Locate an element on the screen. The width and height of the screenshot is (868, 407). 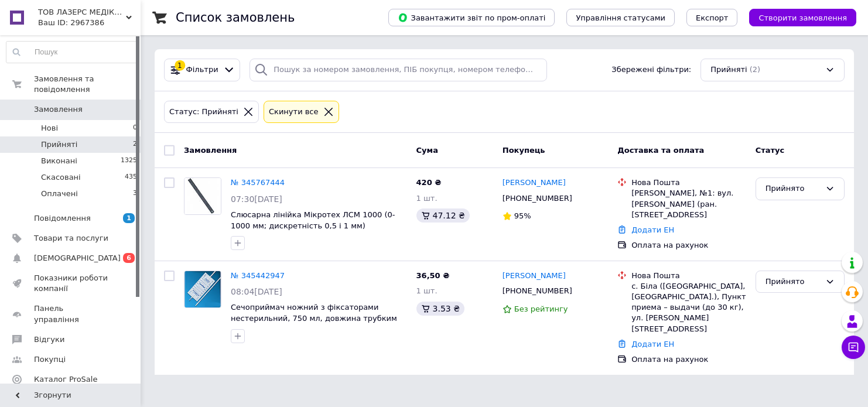
span: Каталог ProSale is located at coordinates (65, 379).